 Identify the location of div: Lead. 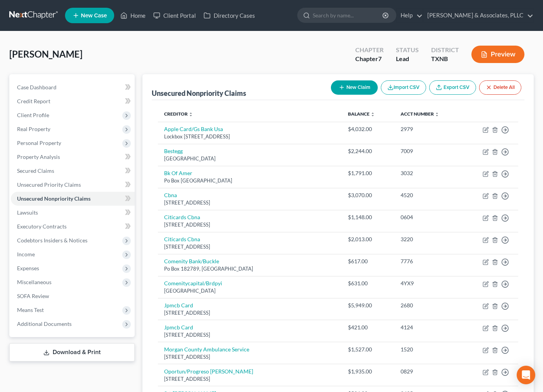
(407, 59).